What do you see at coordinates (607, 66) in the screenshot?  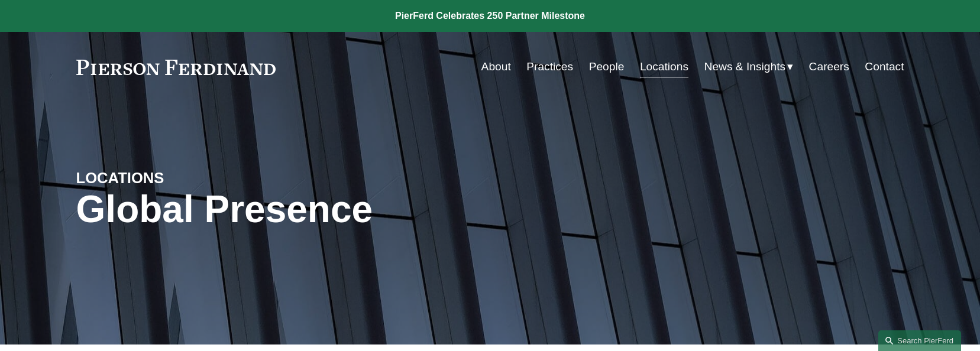 I see `a: People` at bounding box center [607, 66].